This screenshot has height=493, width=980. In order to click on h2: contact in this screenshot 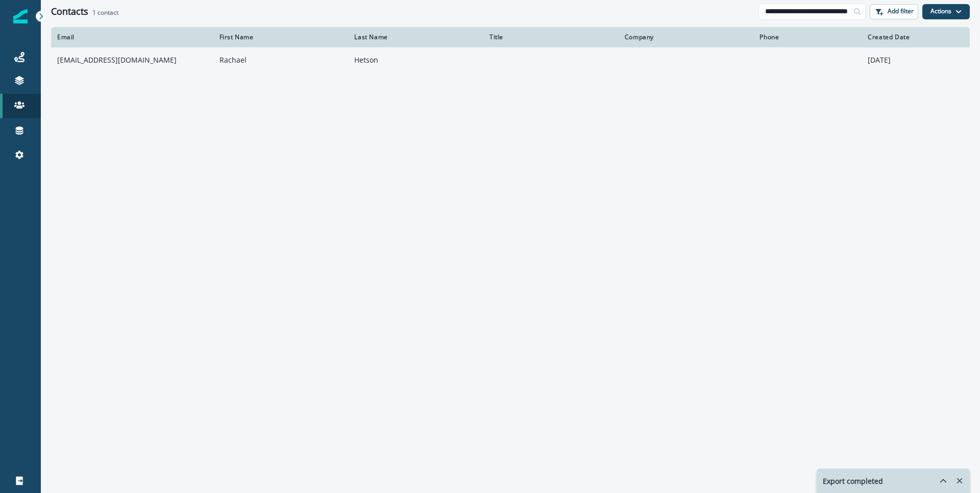, I will do `click(105, 13)`.